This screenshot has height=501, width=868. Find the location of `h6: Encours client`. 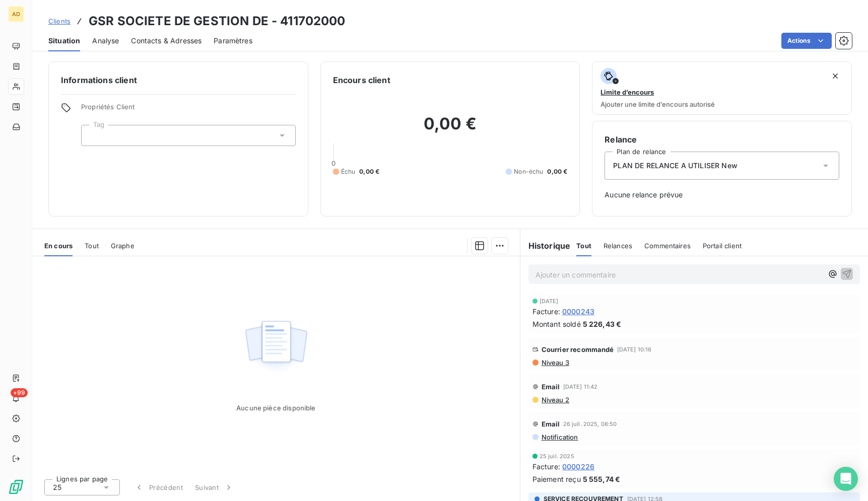

h6: Encours client is located at coordinates (362, 80).